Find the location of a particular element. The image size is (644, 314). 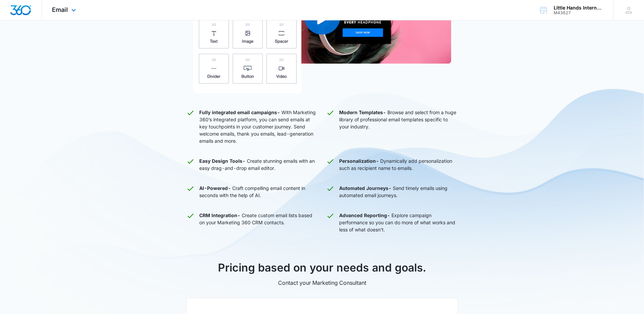

strong: Personalization - is located at coordinates (359, 161).